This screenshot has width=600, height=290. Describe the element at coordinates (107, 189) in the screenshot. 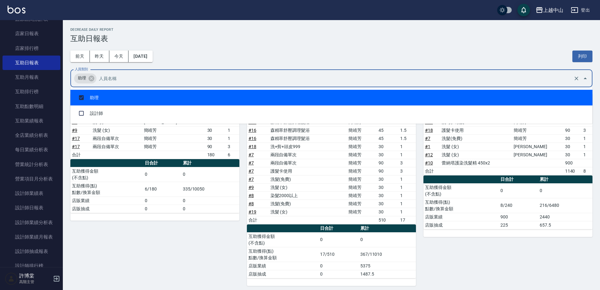

I see `td: 互助獲得(點) 點數/換算金額` at that location.